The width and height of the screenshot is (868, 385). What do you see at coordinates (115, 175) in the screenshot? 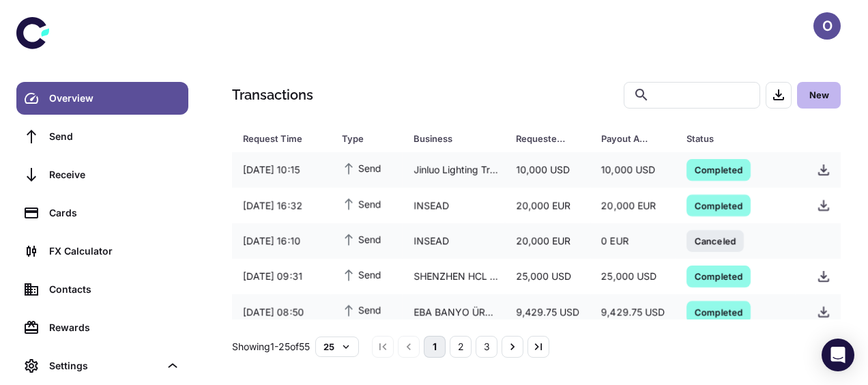
I see `div: Receive` at bounding box center [115, 175].